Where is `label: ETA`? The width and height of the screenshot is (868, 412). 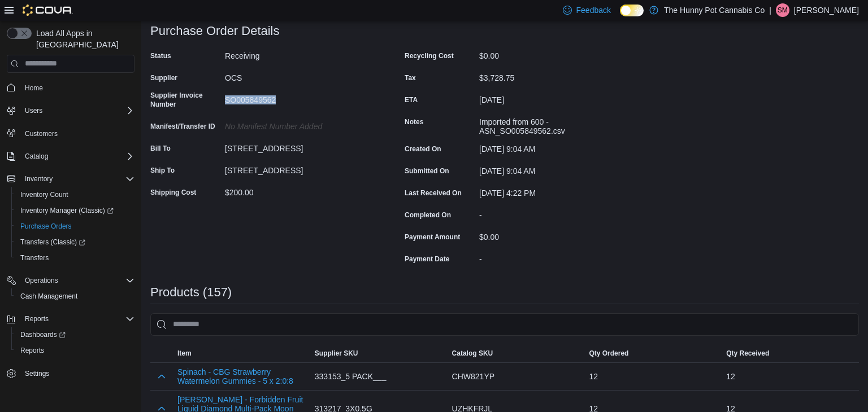
label: ETA is located at coordinates (411, 100).